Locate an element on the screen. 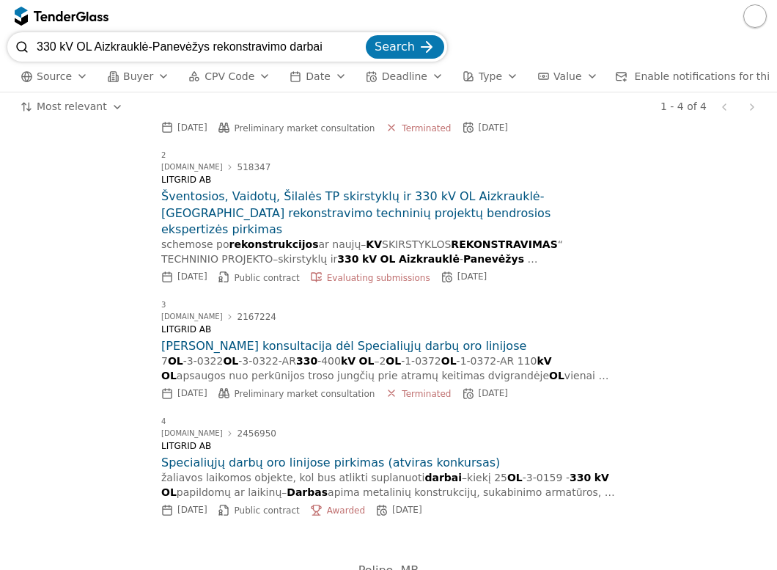 The width and height of the screenshot is (777, 570). div: 518347 is located at coordinates (254, 167).